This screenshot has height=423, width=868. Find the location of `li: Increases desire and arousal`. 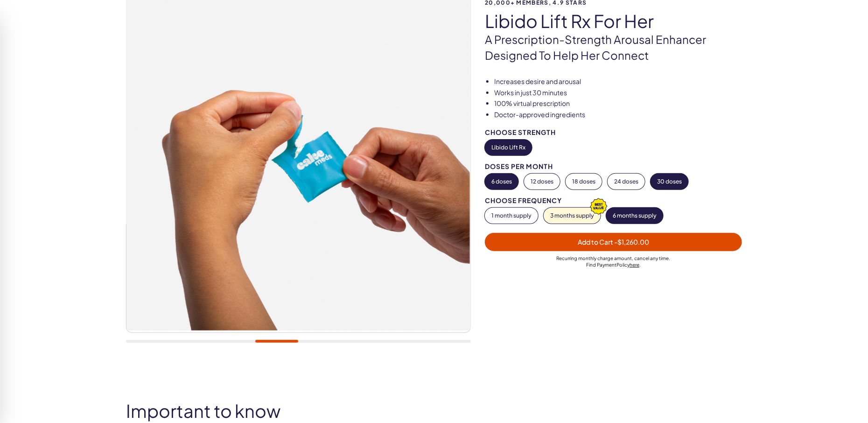

li: Increases desire and arousal is located at coordinates (618, 82).